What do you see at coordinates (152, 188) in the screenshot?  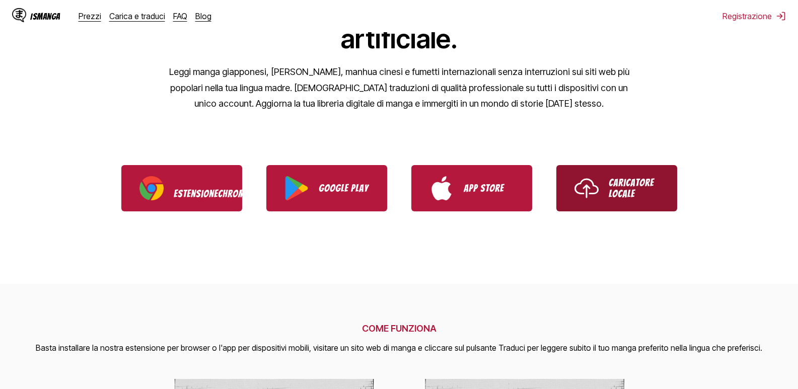 I see `img: Logo cromato` at bounding box center [152, 188].